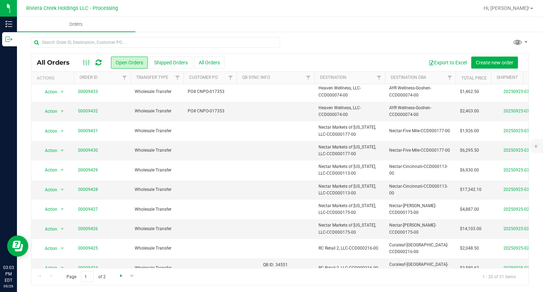 This screenshot has height=292, width=543. I want to click on a: 00009426, so click(88, 229).